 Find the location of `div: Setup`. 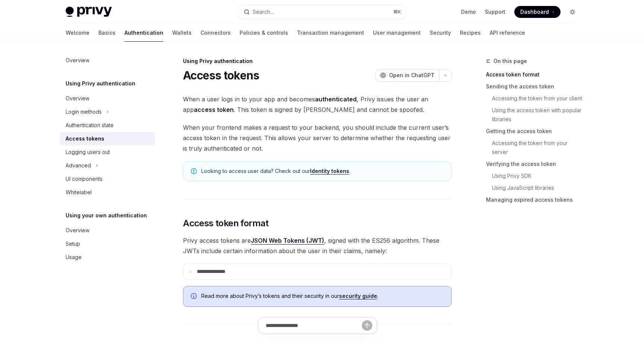

div: Setup is located at coordinates (73, 244).